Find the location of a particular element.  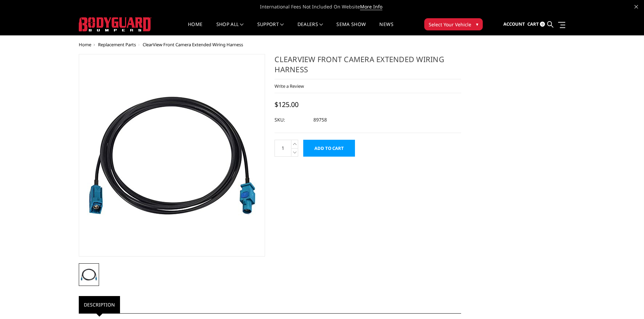

a: SEMA Show is located at coordinates (351, 28).